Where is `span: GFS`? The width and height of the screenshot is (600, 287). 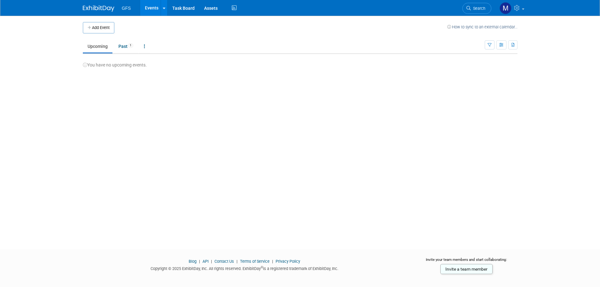
span: GFS is located at coordinates (126, 8).